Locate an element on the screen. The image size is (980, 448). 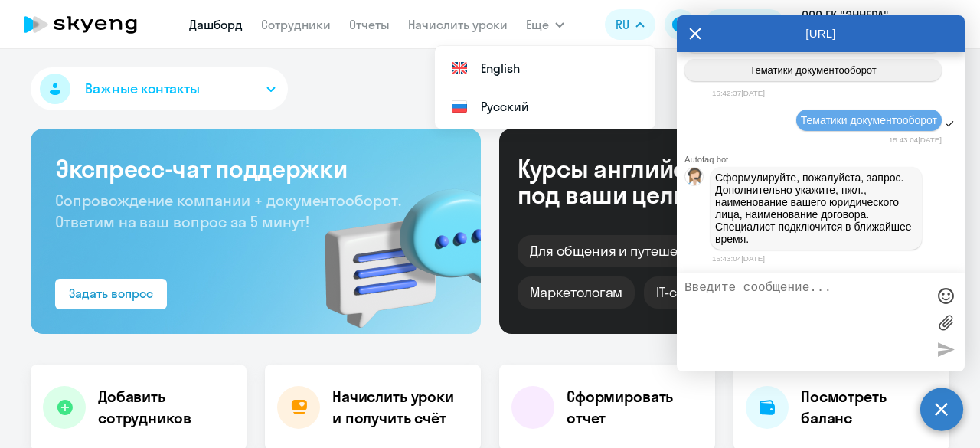
button: RU is located at coordinates (630, 25).